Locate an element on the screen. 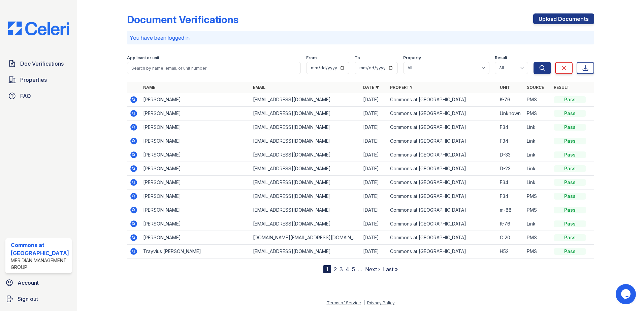 This screenshot has height=311, width=644. a: Next › is located at coordinates (373, 269).